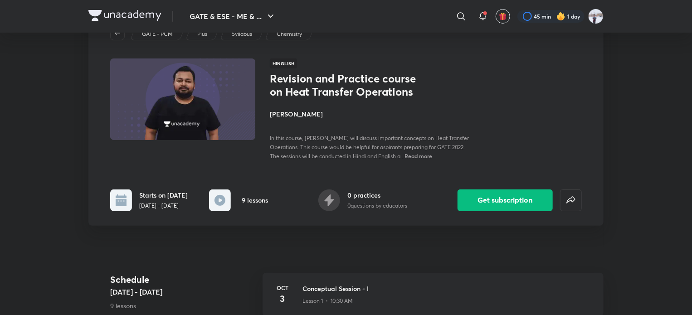 Image resolution: width=692 pixels, height=315 pixels. What do you see at coordinates (157, 34) in the screenshot?
I see `p: GATE - PCM` at bounding box center [157, 34].